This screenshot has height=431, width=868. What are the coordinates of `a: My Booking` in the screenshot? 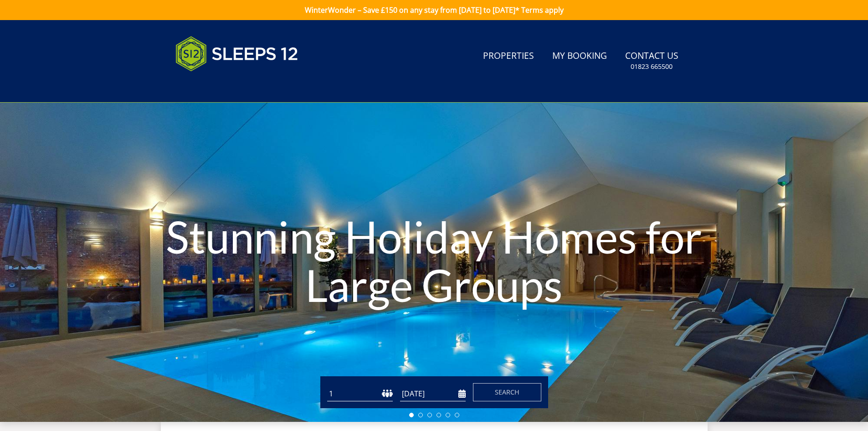 It's located at (580, 56).